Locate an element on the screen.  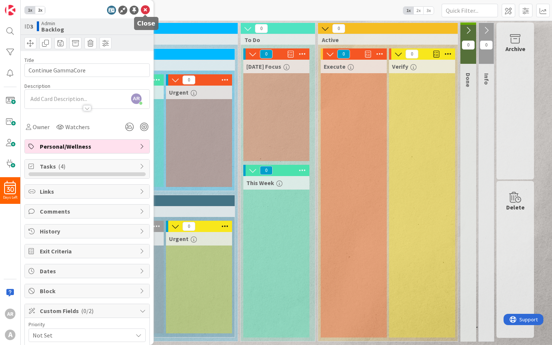
span: 30 is located at coordinates (10, 189).